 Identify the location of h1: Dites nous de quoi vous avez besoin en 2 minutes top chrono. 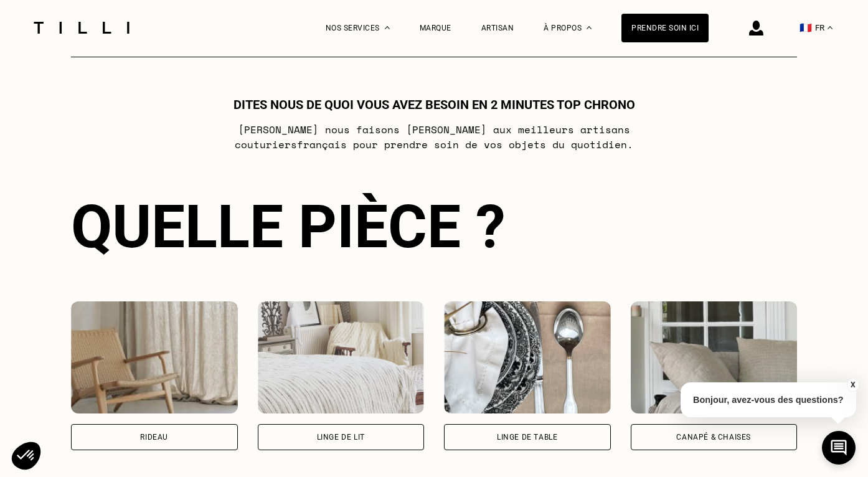
(434, 105).